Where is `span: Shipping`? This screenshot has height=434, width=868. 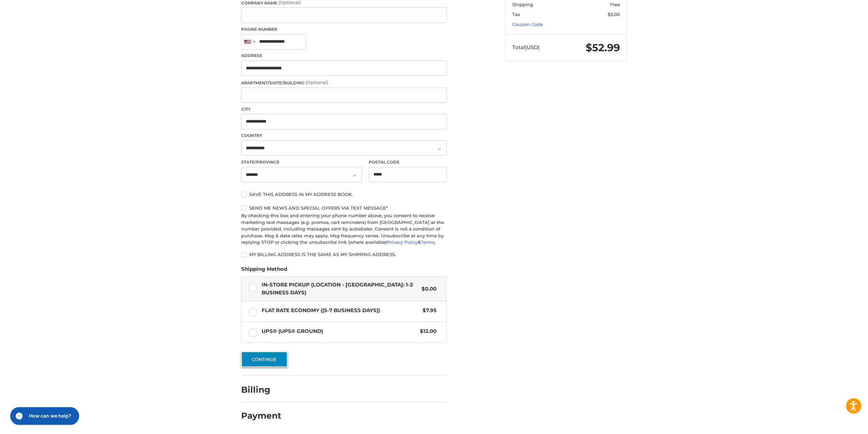 span: Shipping is located at coordinates (522, 5).